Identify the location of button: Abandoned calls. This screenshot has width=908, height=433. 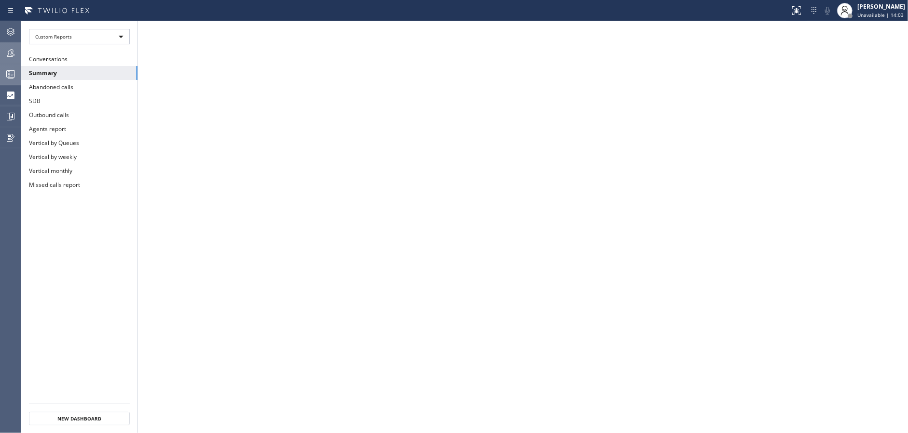
(79, 87).